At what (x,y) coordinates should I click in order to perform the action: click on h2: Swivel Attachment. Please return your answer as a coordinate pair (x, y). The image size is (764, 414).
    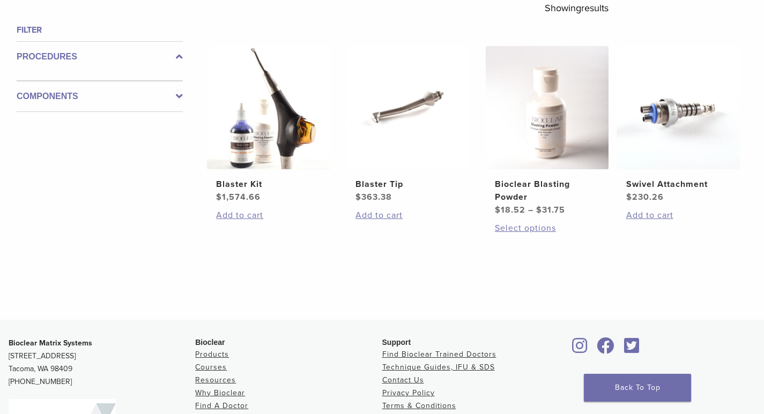
    Looking at the image, I should click on (678, 184).